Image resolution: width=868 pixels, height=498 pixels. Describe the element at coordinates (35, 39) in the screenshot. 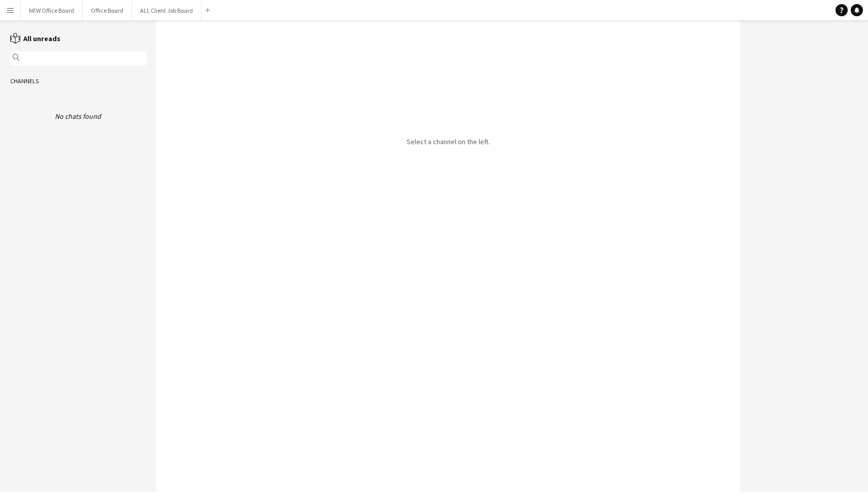

I see `a: All unreads` at that location.